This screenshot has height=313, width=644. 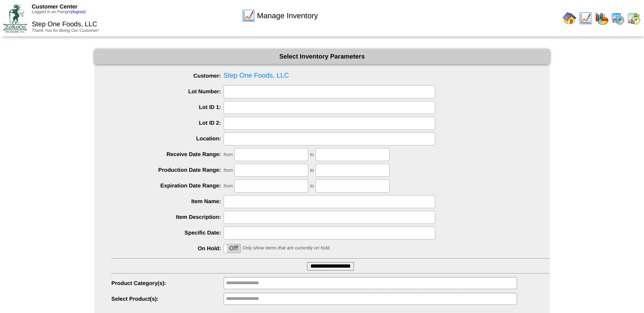 What do you see at coordinates (618, 18) in the screenshot?
I see `img: calendarprod.gif` at bounding box center [618, 18].